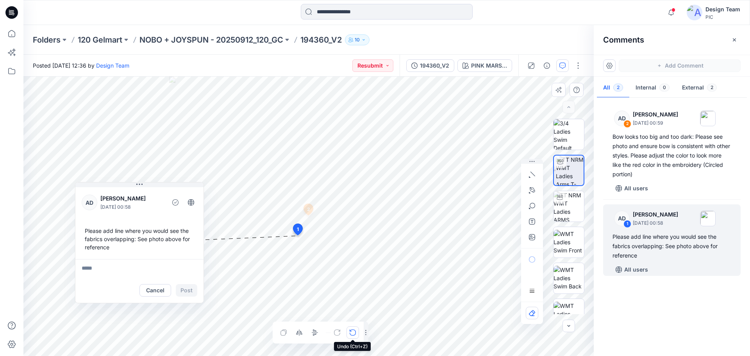  What do you see at coordinates (699, 88) in the screenshot?
I see `button: External` at bounding box center [699, 88].